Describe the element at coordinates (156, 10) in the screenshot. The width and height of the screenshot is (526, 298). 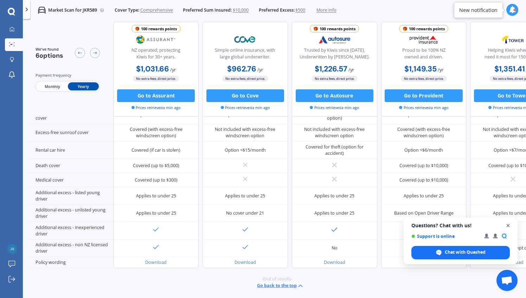
I see `span: Comprehensive` at that location.